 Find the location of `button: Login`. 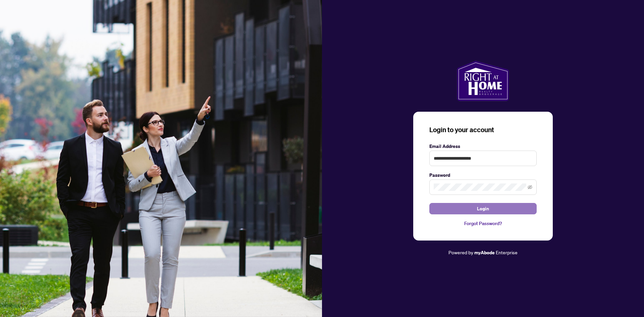

button: Login is located at coordinates (483, 209).